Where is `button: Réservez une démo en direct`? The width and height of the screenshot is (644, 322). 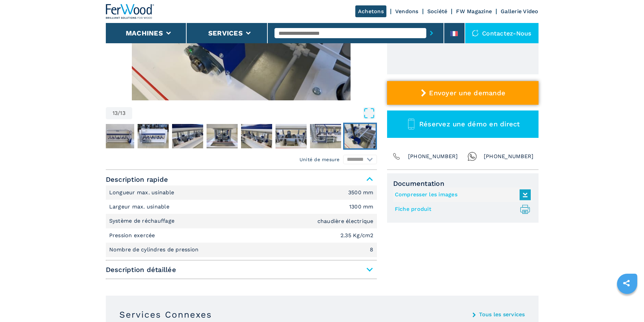
button: Réservez une démo en direct is located at coordinates (463, 124).